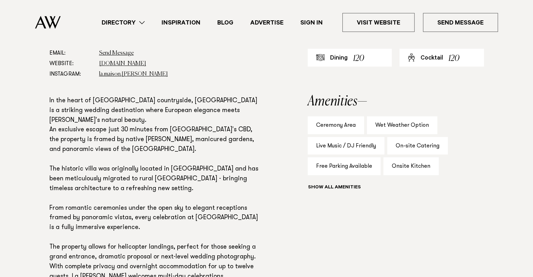 The image size is (533, 277). What do you see at coordinates (311, 22) in the screenshot?
I see `a: Sign In` at bounding box center [311, 22].